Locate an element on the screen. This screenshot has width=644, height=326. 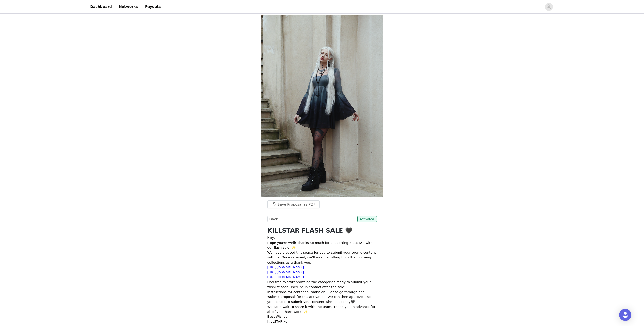
p: We have created this space for you to submit your promo content with us! Once received, we'll arr... is located at coordinates (322, 257).